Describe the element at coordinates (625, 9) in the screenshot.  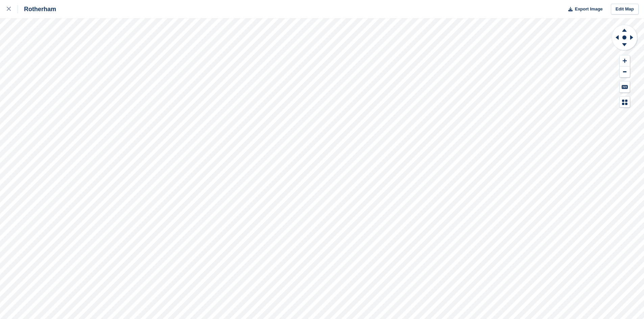
I see `a: Edit Map` at that location.